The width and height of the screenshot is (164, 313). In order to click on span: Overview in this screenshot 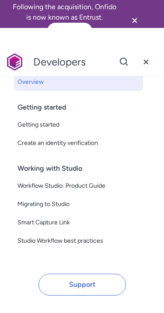, I will do `click(78, 82)`.